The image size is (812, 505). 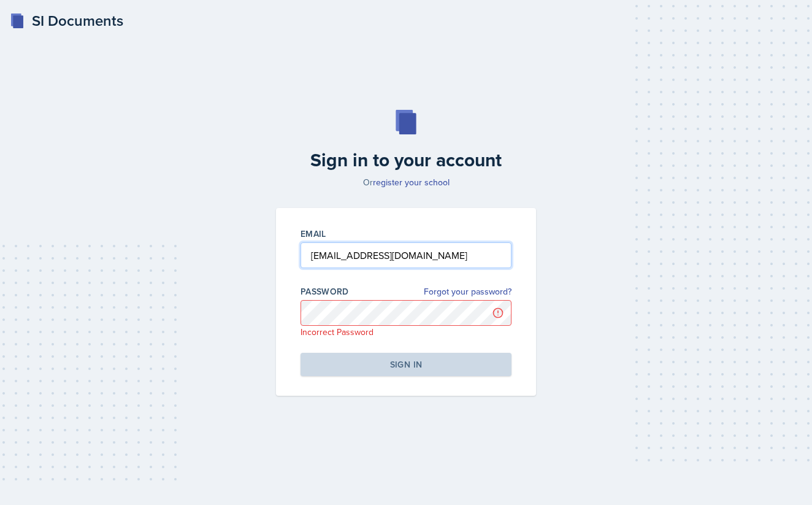 I want to click on label: Email, so click(x=313, y=234).